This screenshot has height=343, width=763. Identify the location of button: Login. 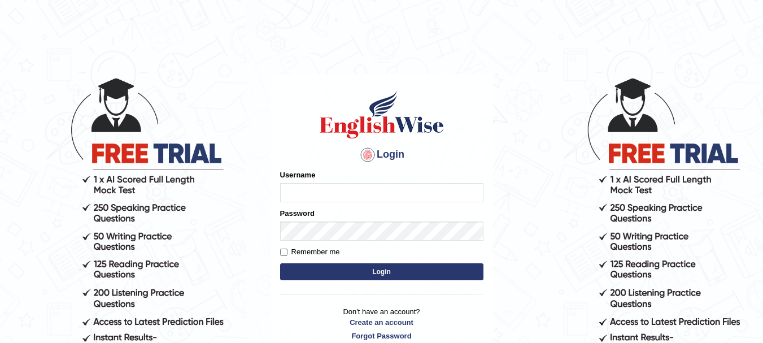
(382, 272).